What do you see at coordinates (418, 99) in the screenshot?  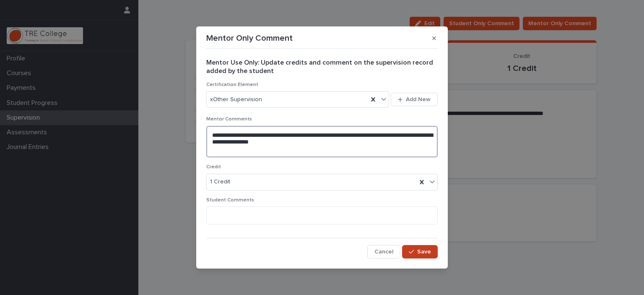 I see `span: Add New` at bounding box center [418, 99].